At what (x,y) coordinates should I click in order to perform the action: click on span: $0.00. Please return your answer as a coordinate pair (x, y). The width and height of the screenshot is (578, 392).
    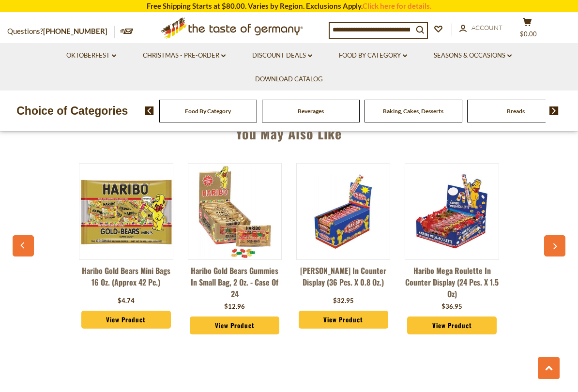
    Looking at the image, I should click on (528, 34).